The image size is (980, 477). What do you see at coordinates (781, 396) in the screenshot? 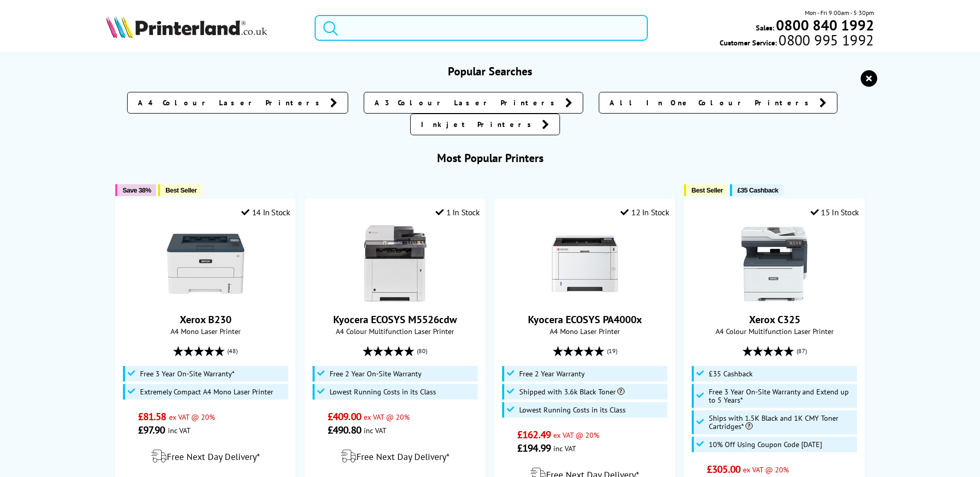
I see `span: Free 3 Year On-Site Warranty and Extend up to 5 Years*` at bounding box center [781, 396].